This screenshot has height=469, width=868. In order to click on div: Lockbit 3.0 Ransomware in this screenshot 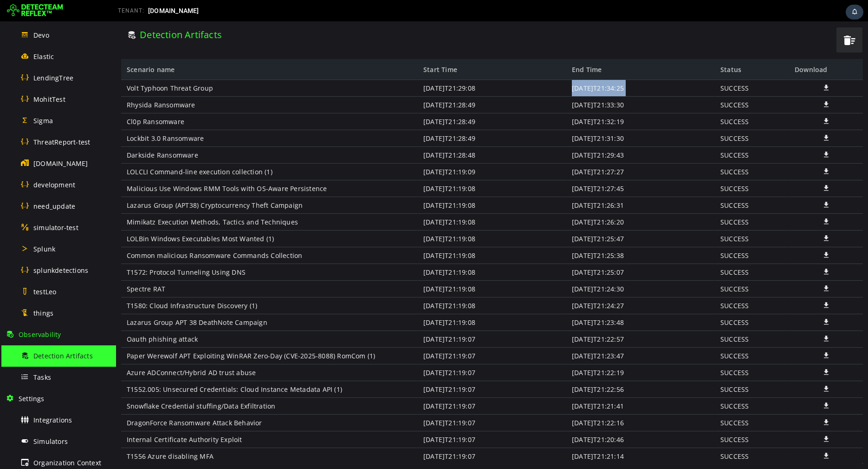, I will do `click(153, 117)`.